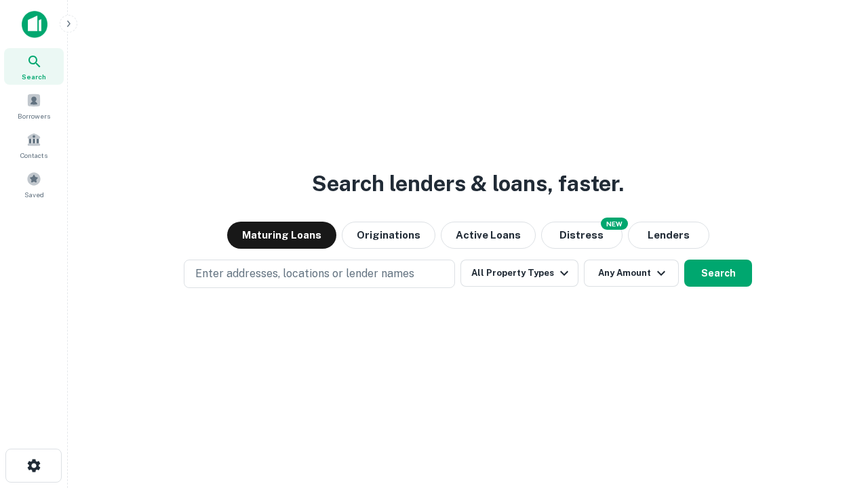 The image size is (868, 488). What do you see at coordinates (615, 224) in the screenshot?
I see `div: NEW` at bounding box center [615, 224].